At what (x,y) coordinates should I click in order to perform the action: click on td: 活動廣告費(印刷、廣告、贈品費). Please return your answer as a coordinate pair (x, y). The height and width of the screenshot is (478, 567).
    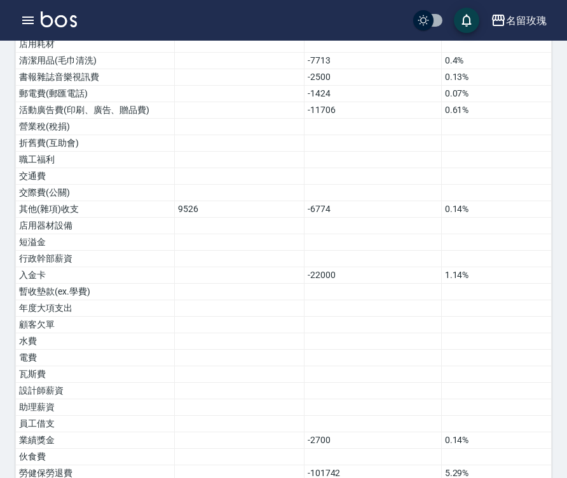
    Looking at the image, I should click on (95, 111).